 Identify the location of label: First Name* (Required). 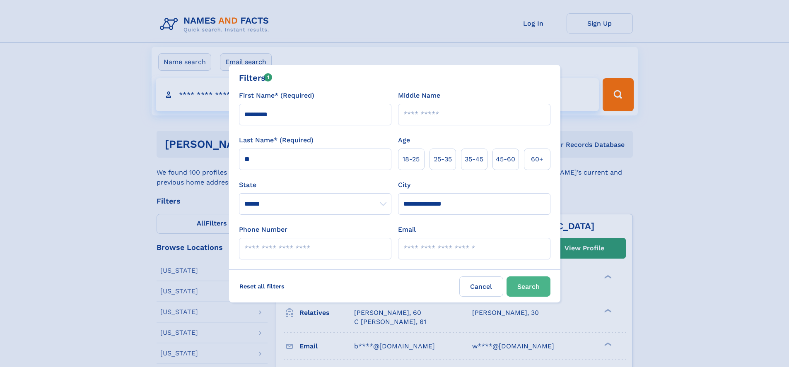
(277, 96).